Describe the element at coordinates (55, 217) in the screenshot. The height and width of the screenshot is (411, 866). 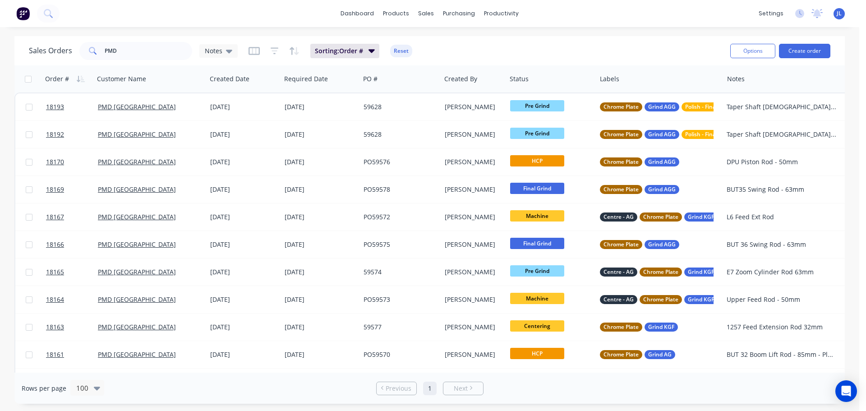
I see `span: 18167` at that location.